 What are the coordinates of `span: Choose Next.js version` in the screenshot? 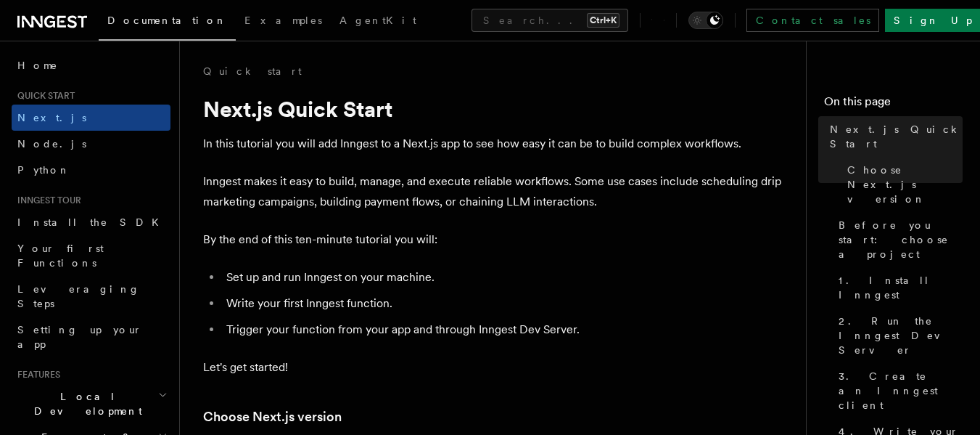 It's located at (905, 184).